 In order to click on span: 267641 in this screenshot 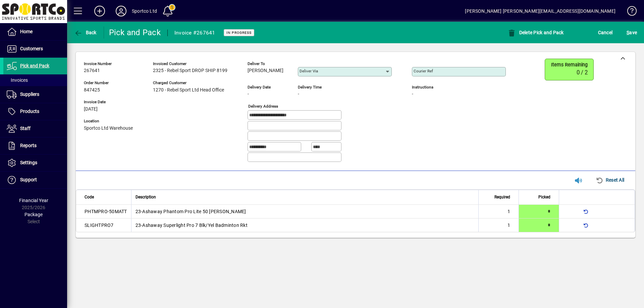, I will do `click(92, 71)`.